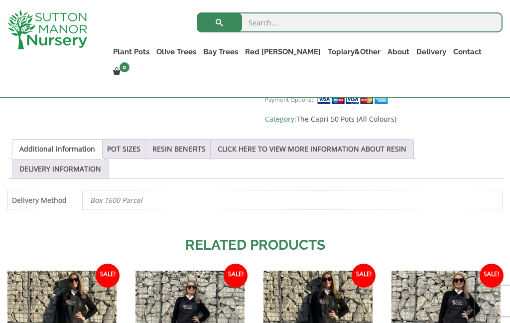 Image resolution: width=510 pixels, height=323 pixels. I want to click on p: Box 1600 Parcel, so click(292, 200).